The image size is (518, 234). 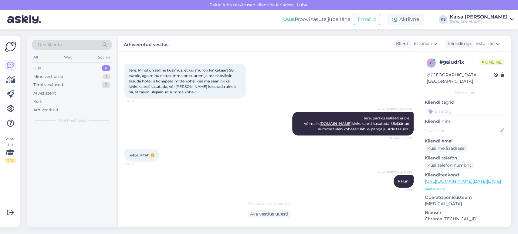 What do you see at coordinates (46, 110) in the screenshot?
I see `div: Arhiveeritud` at bounding box center [46, 110].